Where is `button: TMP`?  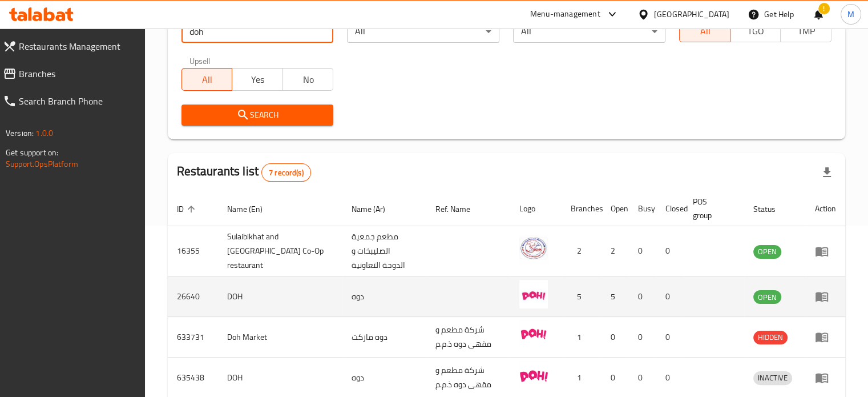
button: TMP is located at coordinates (806, 31).